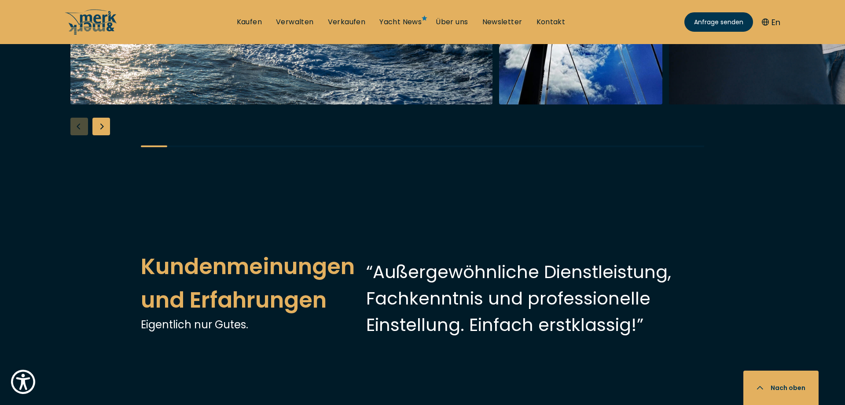 Image resolution: width=845 pixels, height=405 pixels. I want to click on a: Verwalten, so click(295, 22).